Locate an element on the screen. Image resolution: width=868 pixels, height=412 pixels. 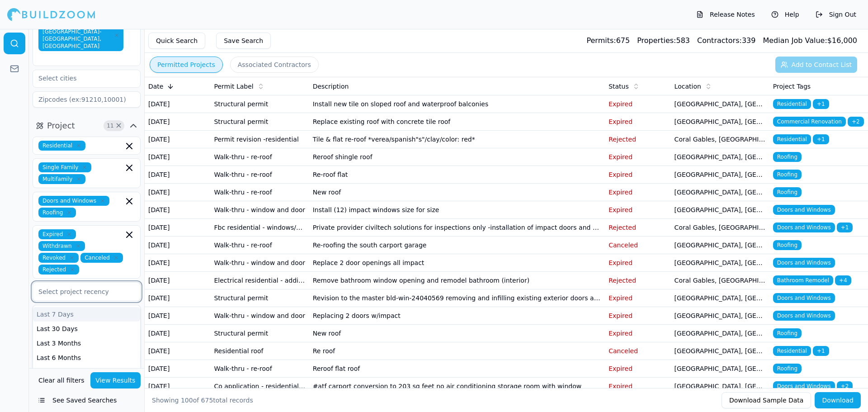
button: See Saved Searches is located at coordinates (86, 401).